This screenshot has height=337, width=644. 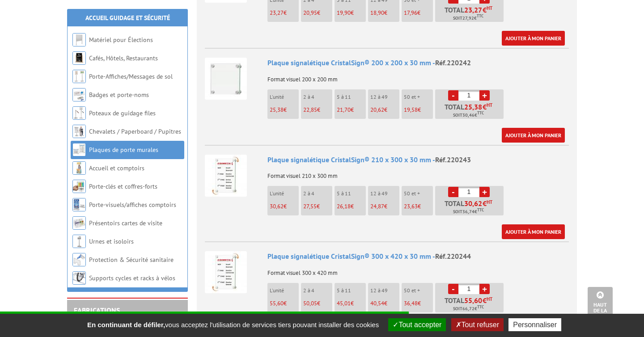 What do you see at coordinates (135, 132) in the screenshot?
I see `a: Chevalets / Paperboard / Pupitres` at bounding box center [135, 132].